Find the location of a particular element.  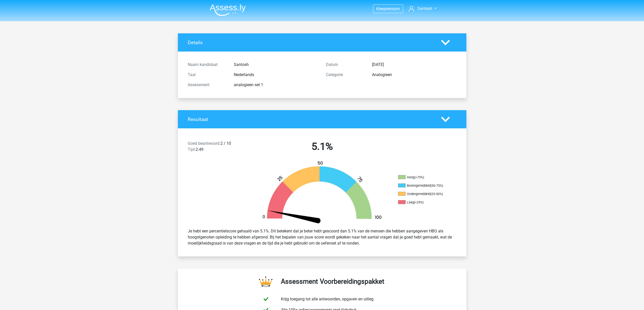

li: Ondergemiddeld is located at coordinates (423, 194).